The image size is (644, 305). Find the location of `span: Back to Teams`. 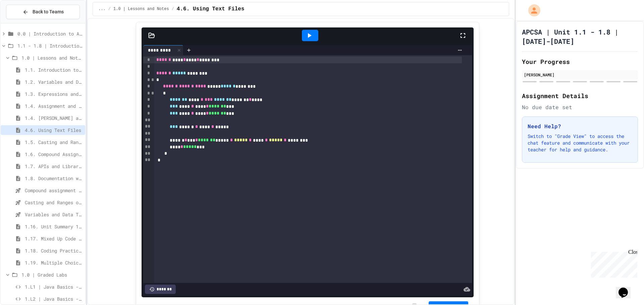

span: Back to Teams is located at coordinates (48, 12).